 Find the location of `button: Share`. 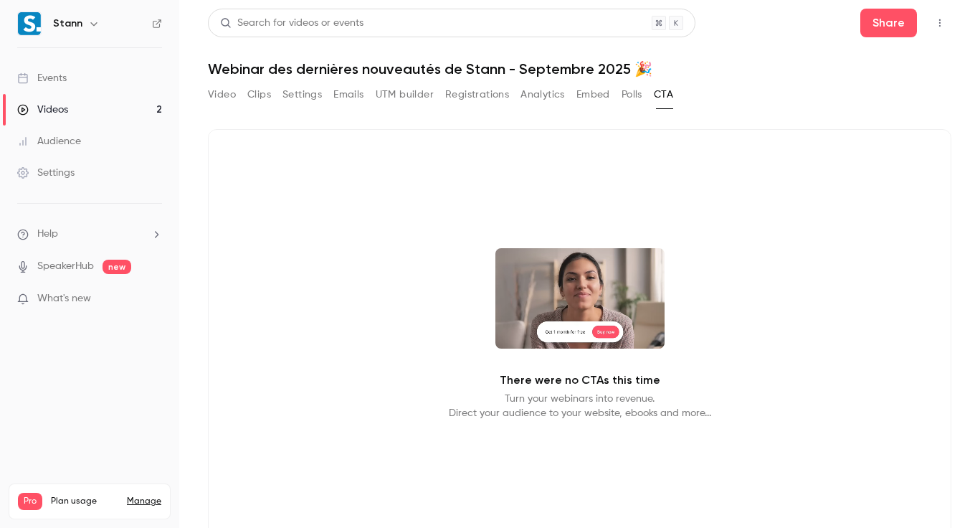

button: Share is located at coordinates (888, 23).